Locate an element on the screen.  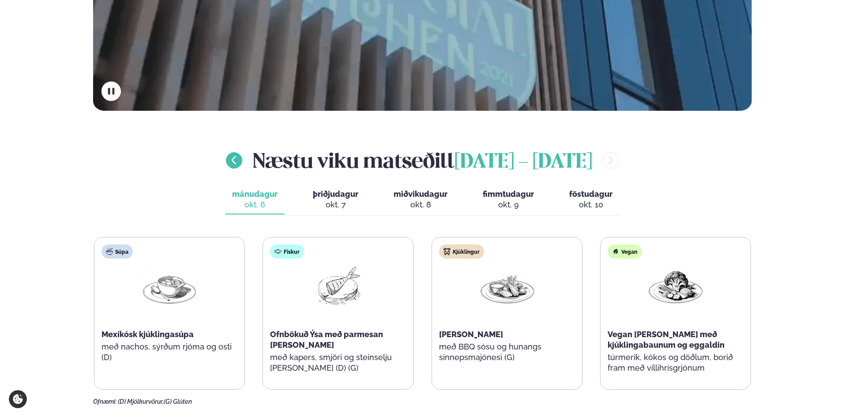
span: miðvikudagur is located at coordinates (420, 194).